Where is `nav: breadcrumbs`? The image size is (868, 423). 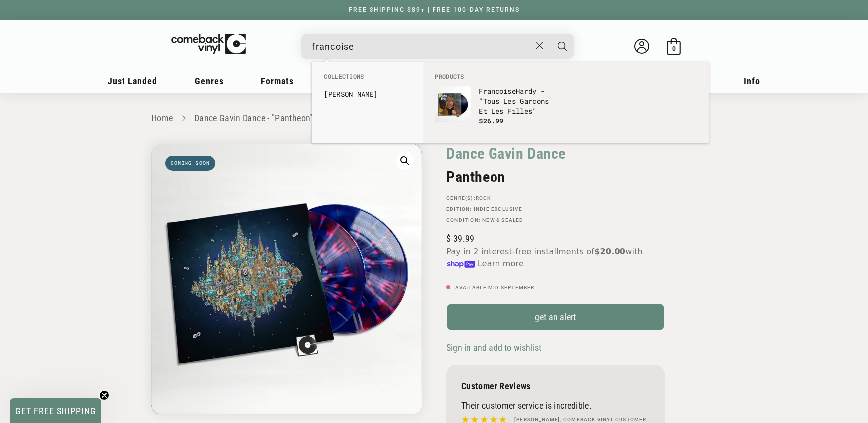 nav: breadcrumbs is located at coordinates (434, 118).